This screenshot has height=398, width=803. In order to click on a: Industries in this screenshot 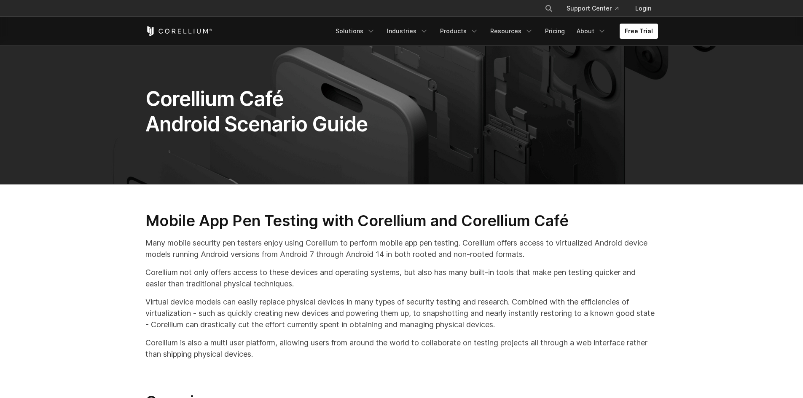, I will do `click(407, 31)`.